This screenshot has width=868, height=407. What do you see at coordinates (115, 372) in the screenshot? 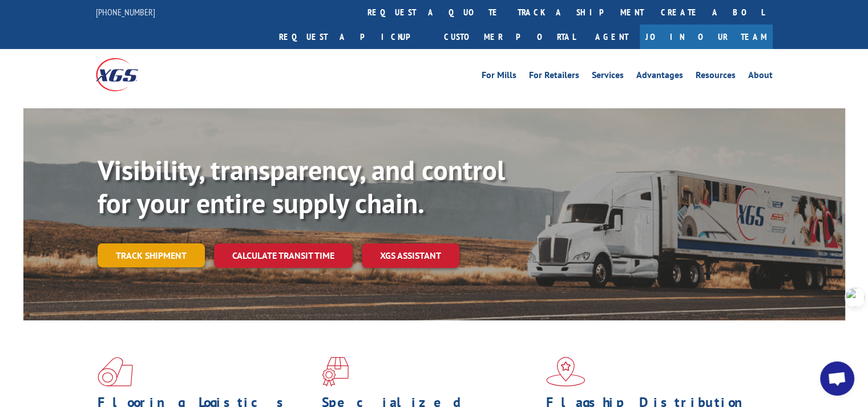
I see `img: xgs-icon-total-supply-chain-intelligence-red` at bounding box center [115, 372].